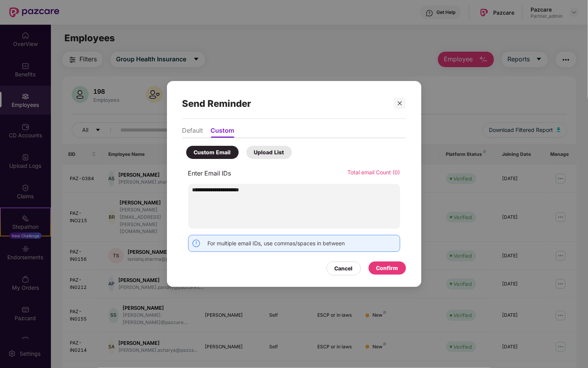 This screenshot has height=368, width=588. I want to click on div: Confirm, so click(387, 268).